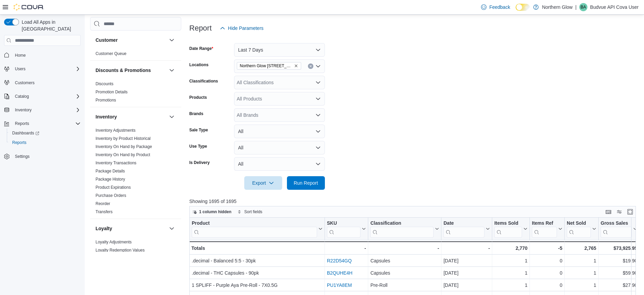  I want to click on button: Classification, so click(405, 229).